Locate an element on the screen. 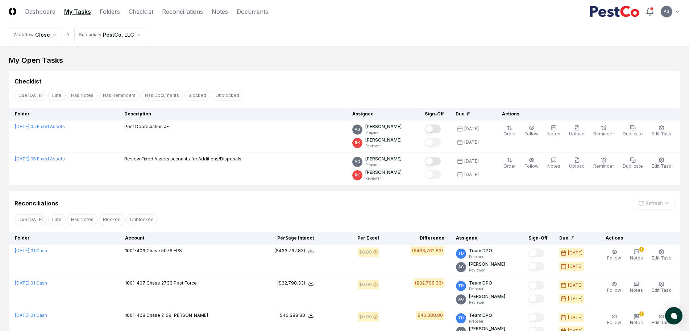 Image resolution: width=689 pixels, height=331 pixels. img: Logo is located at coordinates (12, 11).